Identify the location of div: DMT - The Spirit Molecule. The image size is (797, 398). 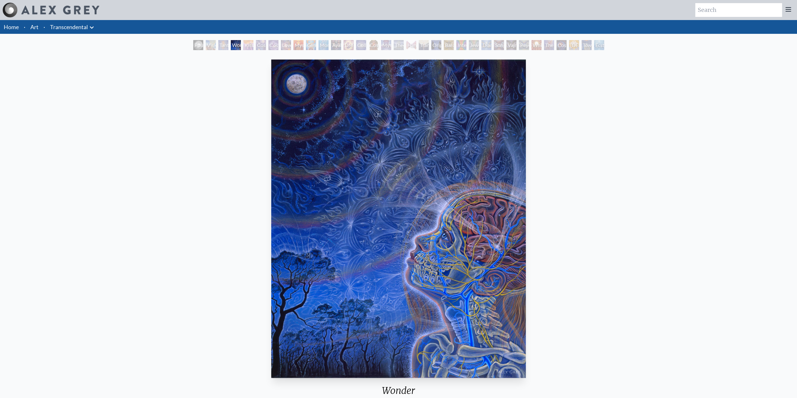
(349, 45).